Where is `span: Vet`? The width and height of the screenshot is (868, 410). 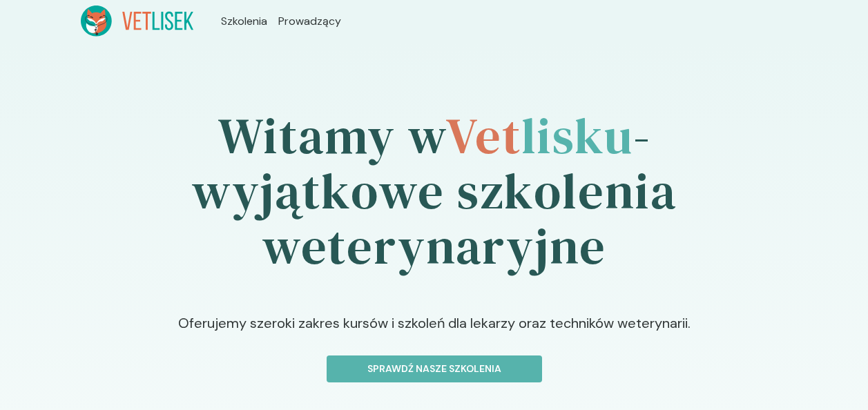 span: Vet is located at coordinates (483, 135).